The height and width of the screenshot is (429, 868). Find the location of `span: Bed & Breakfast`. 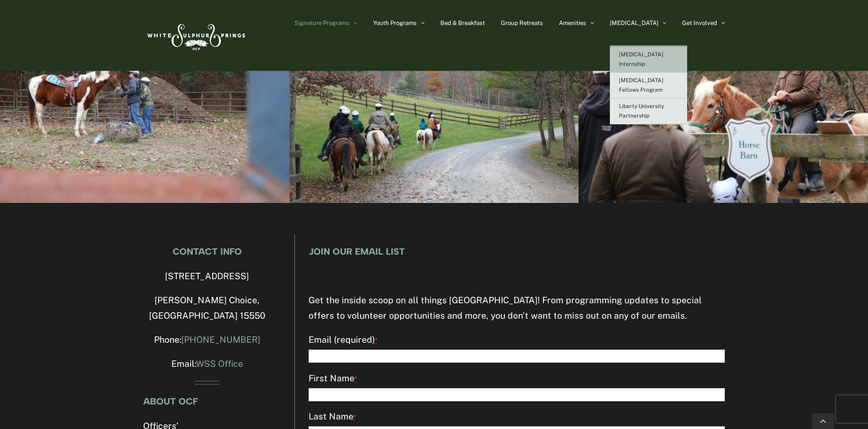

span: Bed & Breakfast is located at coordinates (463, 22).